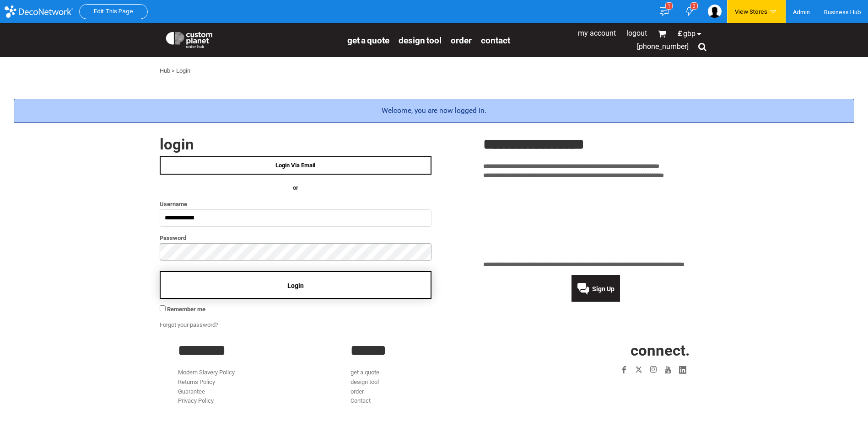 This screenshot has width=868, height=426. I want to click on div: Login, so click(183, 71).